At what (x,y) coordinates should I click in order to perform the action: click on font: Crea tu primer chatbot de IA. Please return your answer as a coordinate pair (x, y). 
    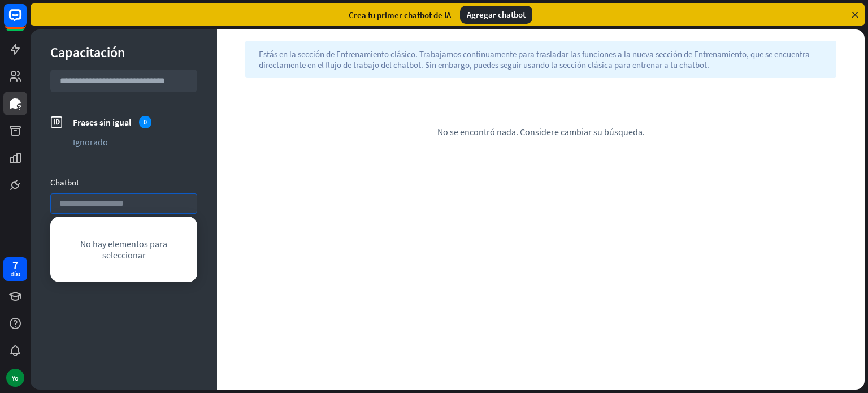
    Looking at the image, I should click on (400, 14).